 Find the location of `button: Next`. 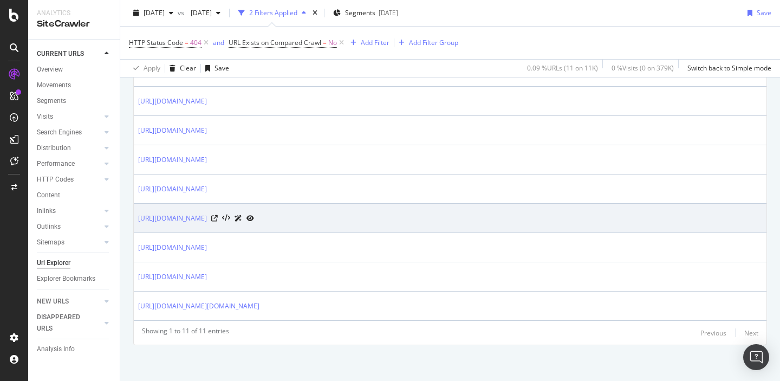

button: Next is located at coordinates (751, 332).